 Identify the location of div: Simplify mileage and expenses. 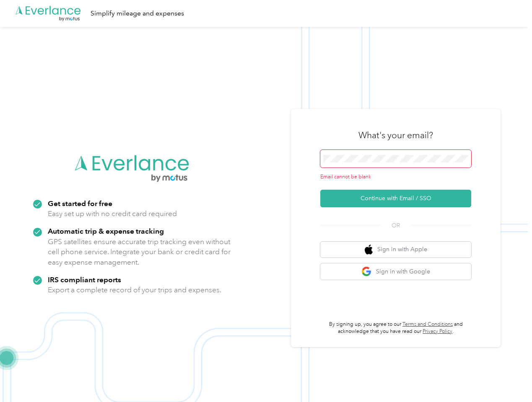
(137, 13).